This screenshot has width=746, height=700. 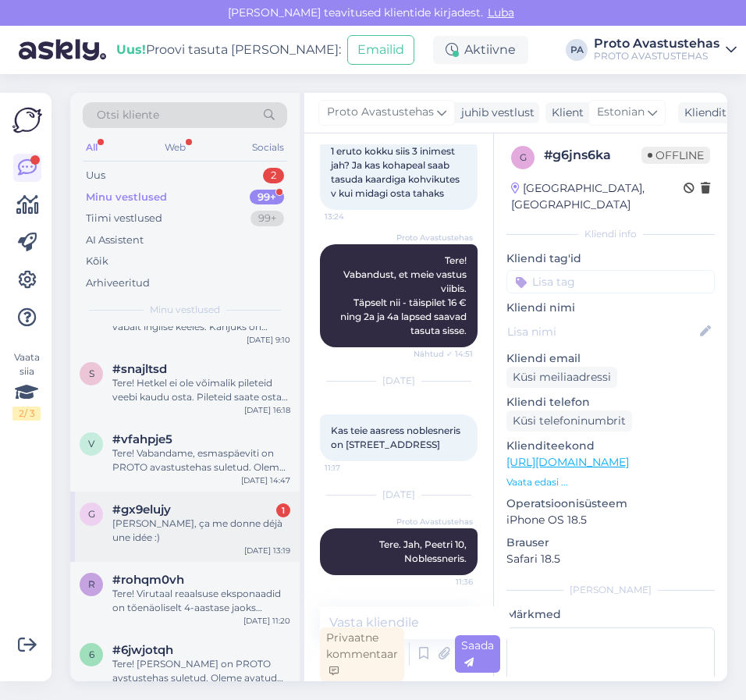 I want to click on button: Emailid, so click(x=381, y=50).